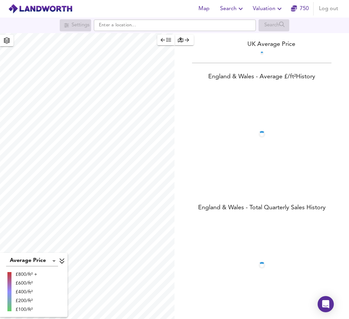 This screenshot has width=349, height=319. Describe the element at coordinates (232, 9) in the screenshot. I see `button: Search` at that location.